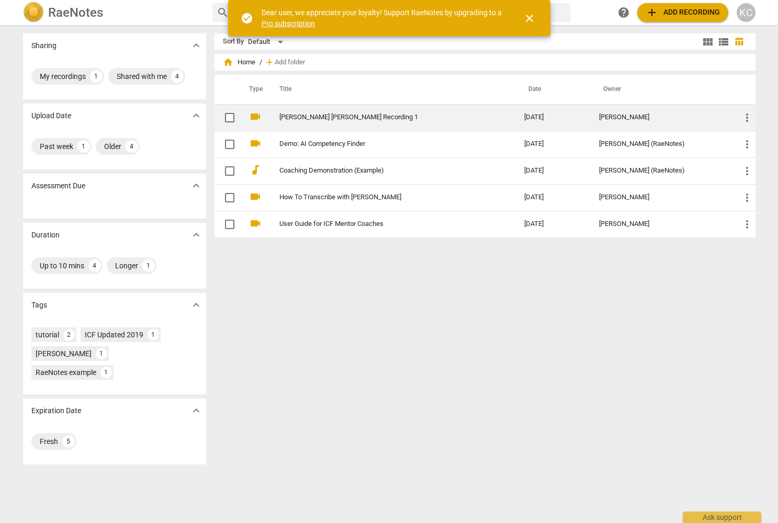  I want to click on span: audiotrack, so click(255, 170).